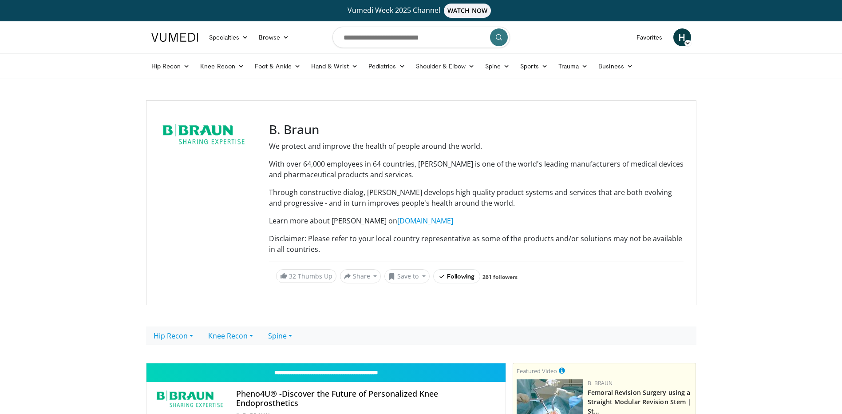 This screenshot has width=842, height=414. Describe the element at coordinates (421, 11) in the screenshot. I see `a: Vumedi Week 2025 ChannelWATCH NOW` at that location.